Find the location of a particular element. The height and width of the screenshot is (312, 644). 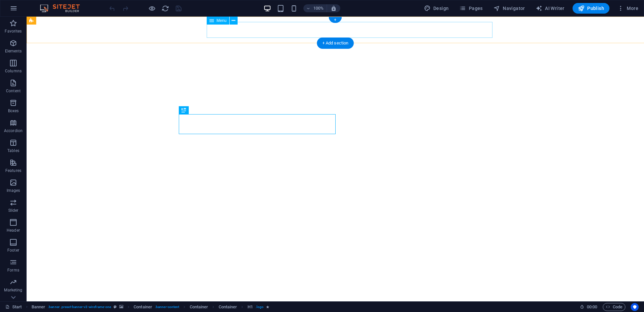

i: Element contains an animation is located at coordinates (267, 307).